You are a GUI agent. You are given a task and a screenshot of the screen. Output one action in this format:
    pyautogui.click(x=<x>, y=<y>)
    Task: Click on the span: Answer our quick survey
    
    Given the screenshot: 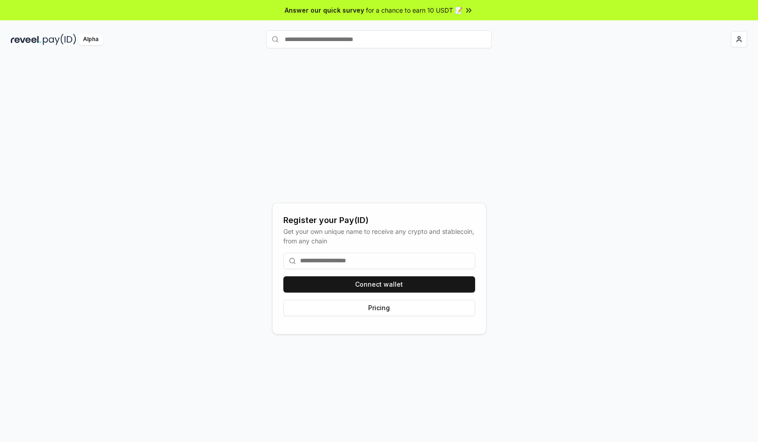 What is the action you would take?
    pyautogui.click(x=325, y=10)
    